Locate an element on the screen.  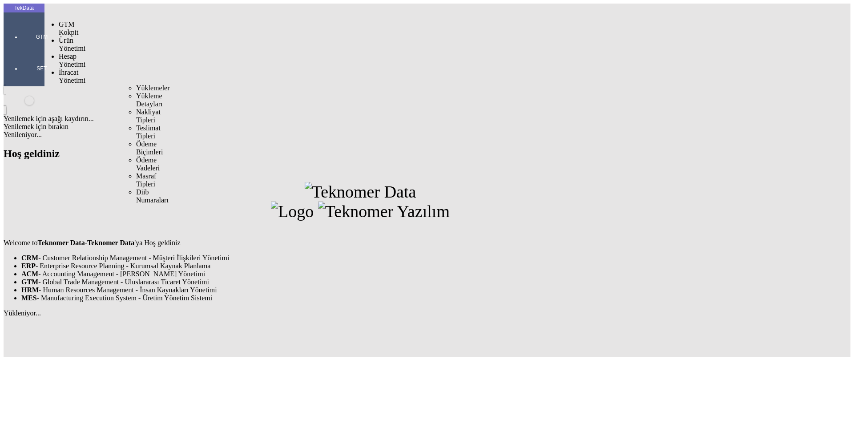
li: - Global Trade Management - Uluslararası Ticaret Yönetimi is located at coordinates (369, 282).